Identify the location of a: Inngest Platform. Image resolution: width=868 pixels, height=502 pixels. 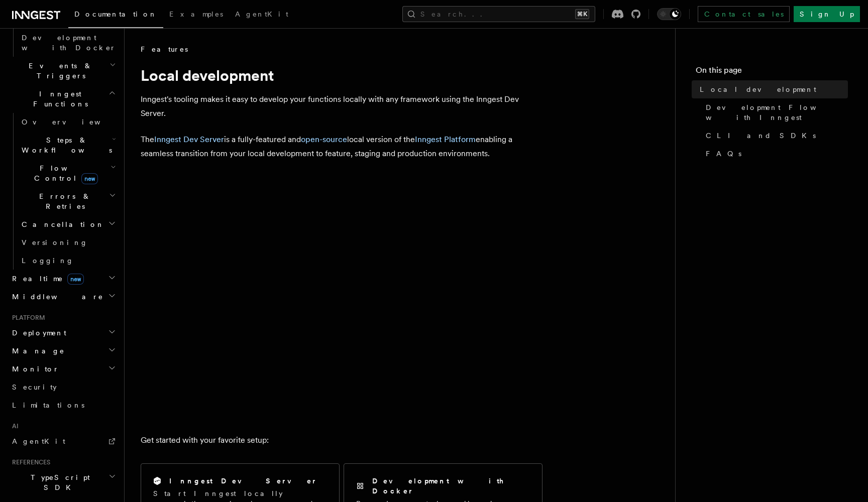
(445, 139).